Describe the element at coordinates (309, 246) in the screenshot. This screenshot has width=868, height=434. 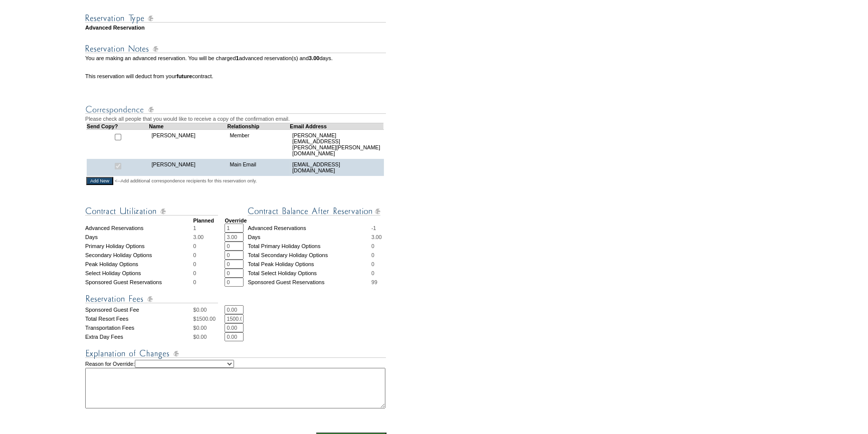
I see `td: Total Primary Holiday Options` at that location.